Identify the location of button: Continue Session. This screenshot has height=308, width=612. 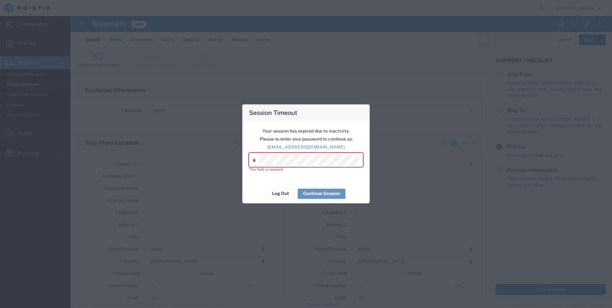
(321, 194).